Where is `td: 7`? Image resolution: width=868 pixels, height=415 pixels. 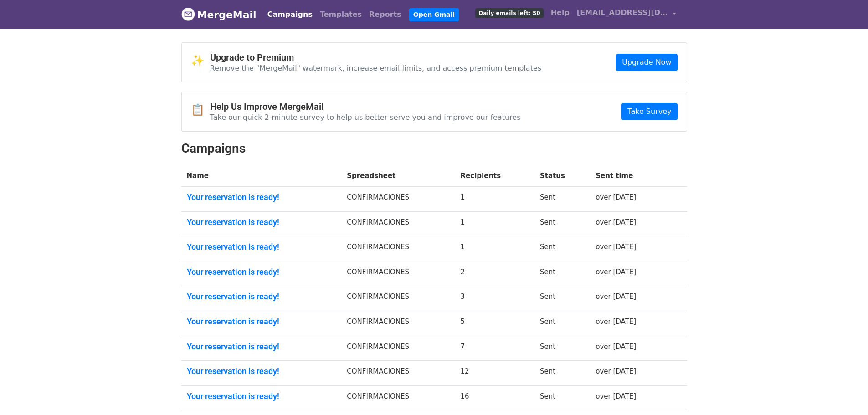
td: 7 is located at coordinates (495, 348).